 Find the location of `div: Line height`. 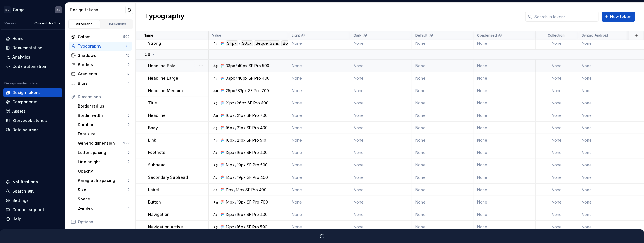

div: Line height is located at coordinates (102, 162).